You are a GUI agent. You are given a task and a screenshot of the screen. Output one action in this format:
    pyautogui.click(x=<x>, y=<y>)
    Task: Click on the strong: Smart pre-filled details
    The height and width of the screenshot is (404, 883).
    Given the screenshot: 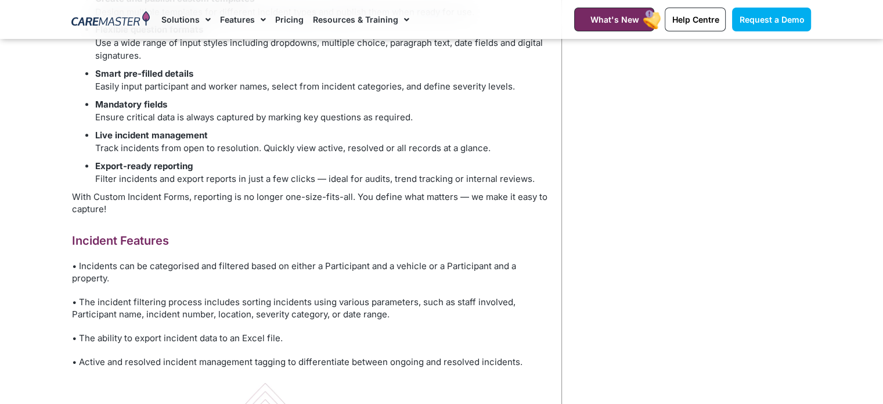 What is the action you would take?
    pyautogui.click(x=144, y=73)
    